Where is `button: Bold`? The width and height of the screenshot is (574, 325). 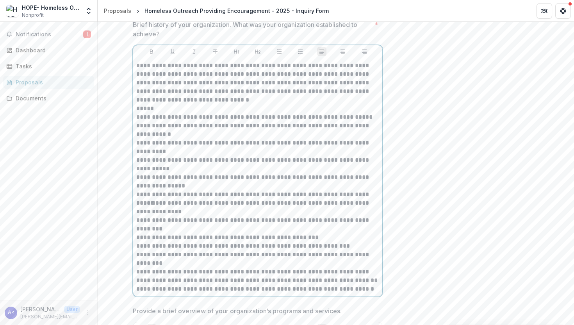
button: Bold is located at coordinates (151, 52).